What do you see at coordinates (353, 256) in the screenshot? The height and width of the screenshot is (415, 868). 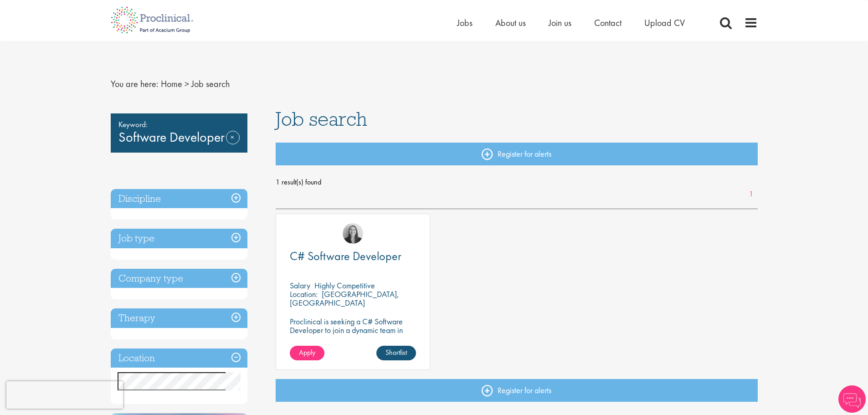 I see `a: C# Software Developer` at bounding box center [353, 256].